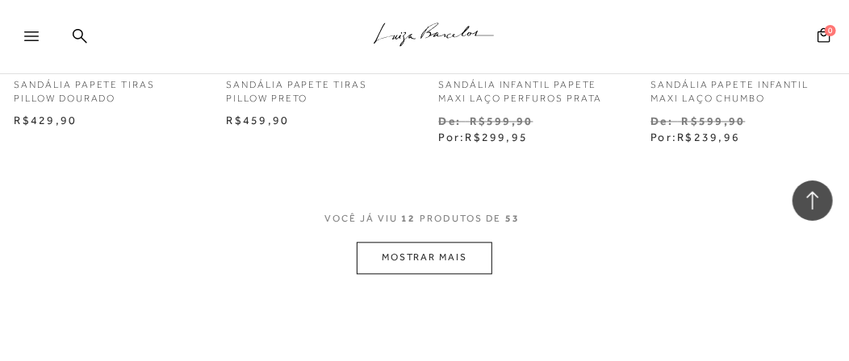 Image resolution: width=849 pixels, height=361 pixels. Describe the element at coordinates (46, 120) in the screenshot. I see `span: R$429,90` at that location.